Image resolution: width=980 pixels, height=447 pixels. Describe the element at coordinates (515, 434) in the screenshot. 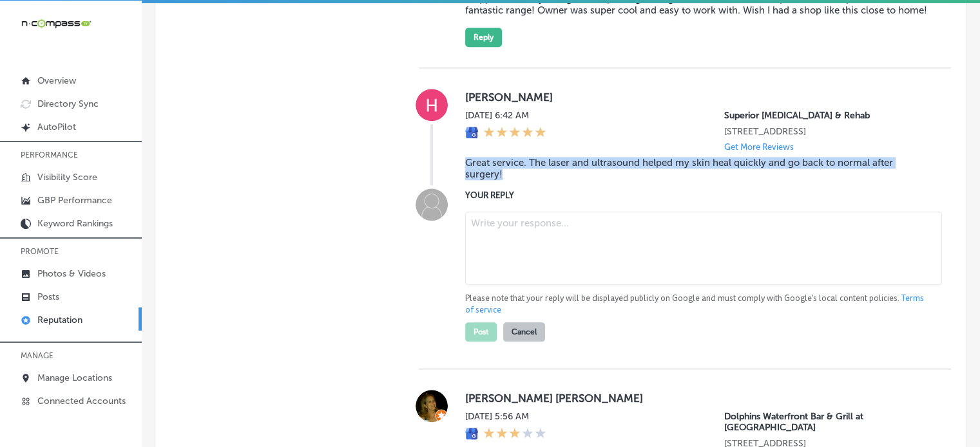

I see `div: 3 Stars` at that location.